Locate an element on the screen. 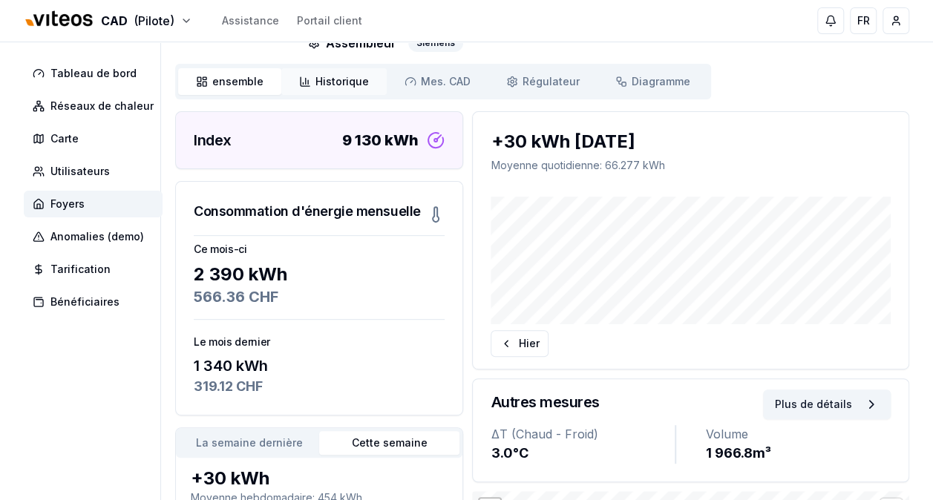 This screenshot has height=500, width=933. span: Foyers is located at coordinates (68, 204).